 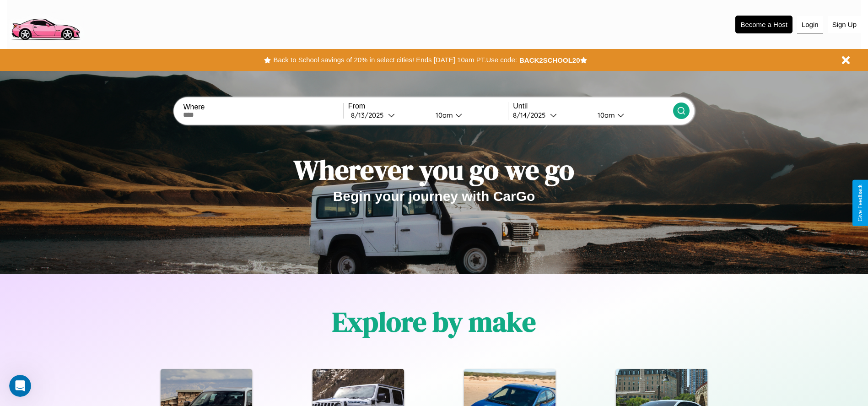 What do you see at coordinates (45, 23) in the screenshot?
I see `img: logo` at bounding box center [45, 23].